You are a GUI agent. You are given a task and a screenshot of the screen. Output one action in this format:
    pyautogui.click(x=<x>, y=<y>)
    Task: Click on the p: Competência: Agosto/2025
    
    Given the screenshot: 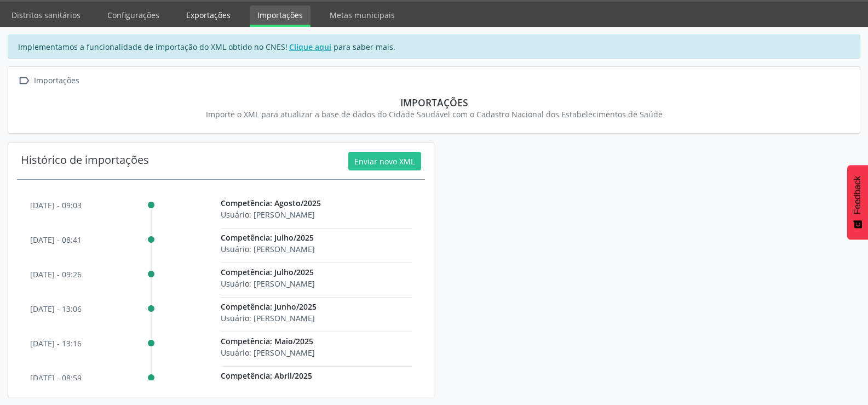 What is the action you would take?
    pyautogui.click(x=316, y=203)
    